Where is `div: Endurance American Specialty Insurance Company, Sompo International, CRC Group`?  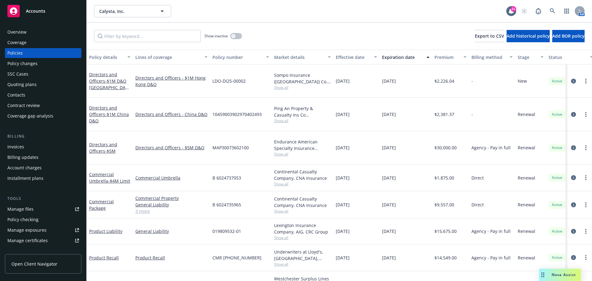 div: Endurance American Specialty Insurance Company, Sompo International, CRC Group is located at coordinates (303, 145).